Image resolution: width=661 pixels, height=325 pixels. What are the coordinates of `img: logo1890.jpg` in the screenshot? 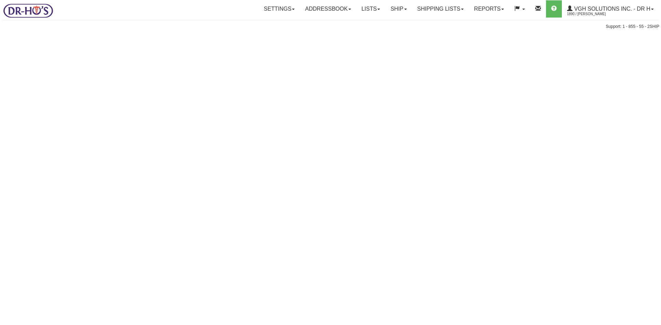 It's located at (28, 10).